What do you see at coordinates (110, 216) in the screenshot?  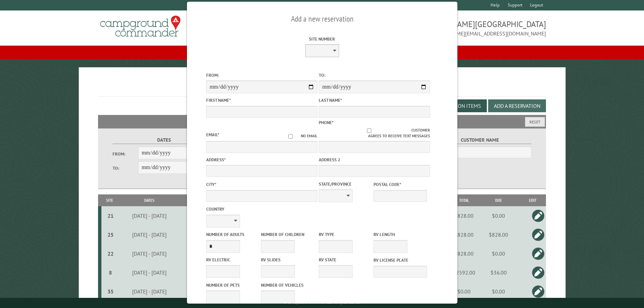 I see `div: 21` at bounding box center [110, 216].